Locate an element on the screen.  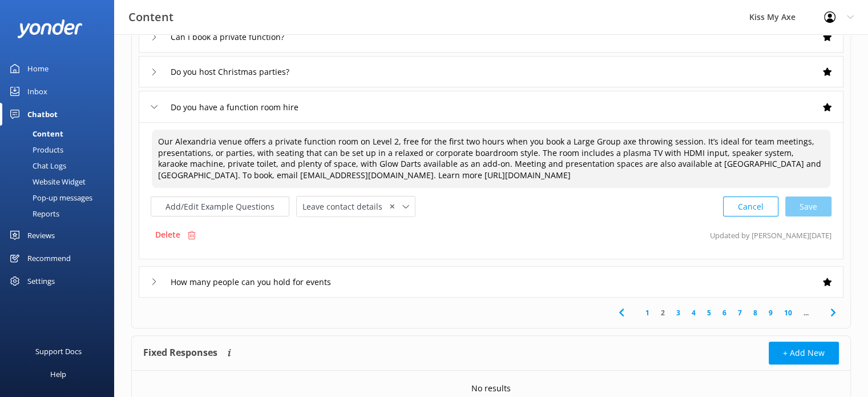
a: Products is located at coordinates (60, 150).